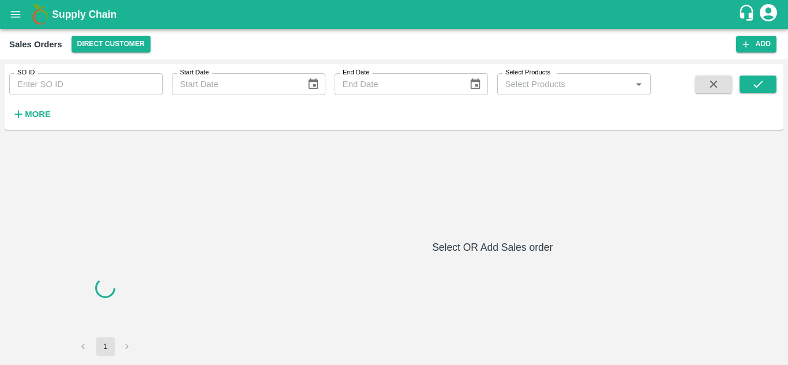 Image resolution: width=788 pixels, height=365 pixels. I want to click on input: Select Products, so click(564, 84).